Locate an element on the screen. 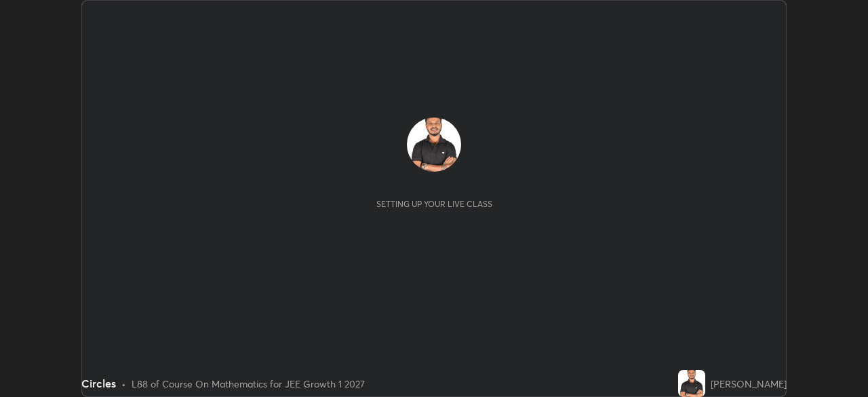 Image resolution: width=868 pixels, height=397 pixels. div: L88 of Course On Mathematics for JEE Growth 1 2027 is located at coordinates (248, 384).